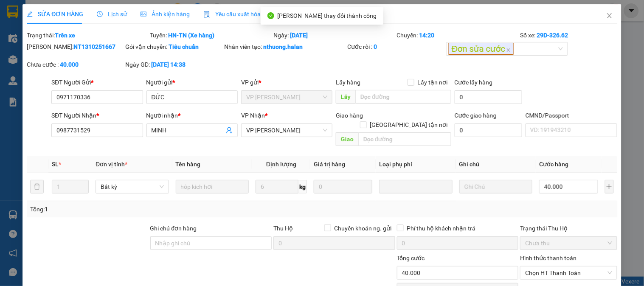 This screenshot has height=286, width=644. What do you see at coordinates (184, 47) in the screenshot?
I see `b: Tiêu chuẩn` at bounding box center [184, 47].